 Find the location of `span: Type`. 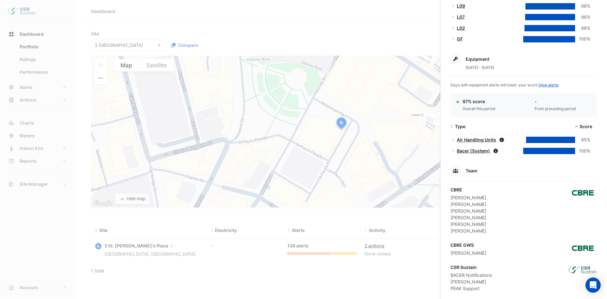

span: Type is located at coordinates (460, 126).